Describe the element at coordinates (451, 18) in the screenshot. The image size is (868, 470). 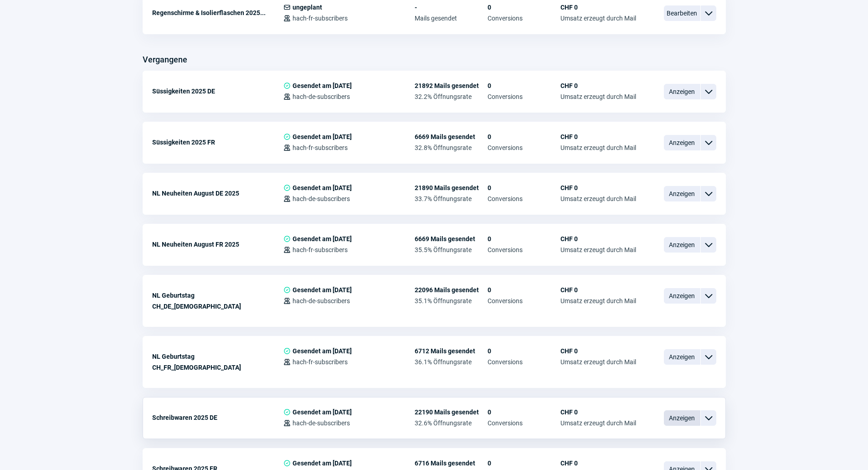
I see `span: Mails gesendet` at that location.